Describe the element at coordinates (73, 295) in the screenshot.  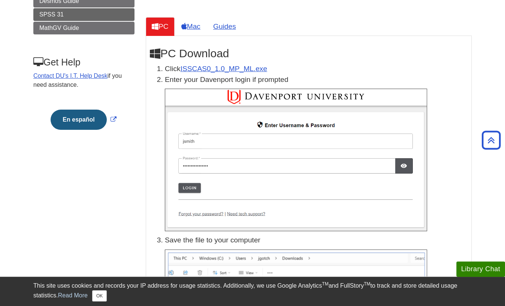
I see `a: Read More` at that location.